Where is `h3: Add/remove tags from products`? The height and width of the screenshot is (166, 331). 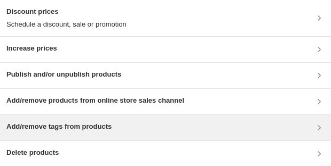
h3: Add/remove tags from products is located at coordinates (59, 127).